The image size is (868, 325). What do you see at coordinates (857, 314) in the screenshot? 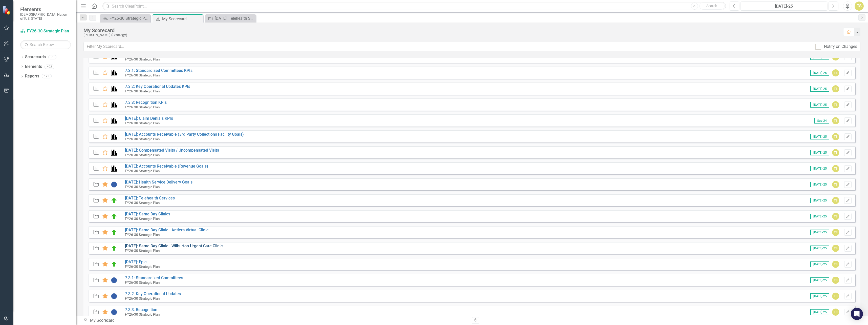
I see `div: Open Intercom Messenger` at bounding box center [857, 314].